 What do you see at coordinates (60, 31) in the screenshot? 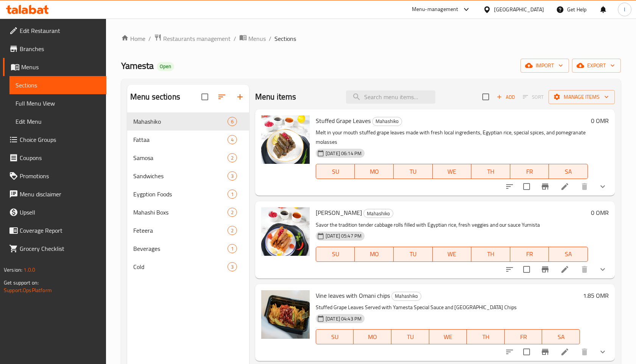
I see `span: Edit Restaurant` at bounding box center [60, 31].